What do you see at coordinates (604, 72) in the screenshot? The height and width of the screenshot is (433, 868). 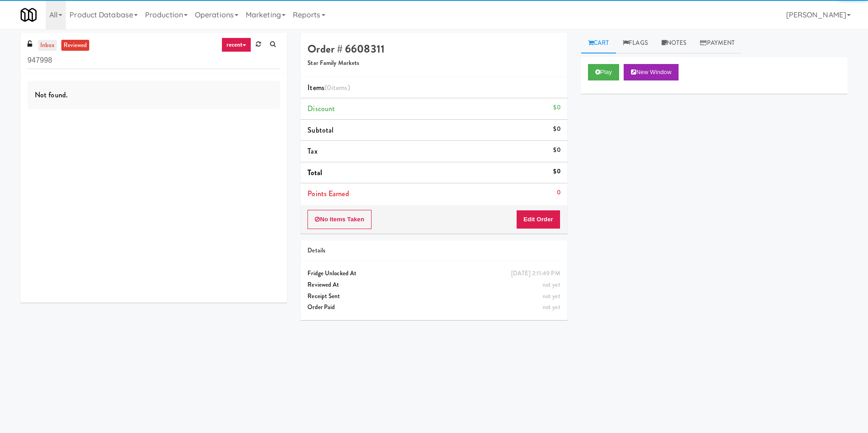 I see `button: Play` at bounding box center [604, 72].